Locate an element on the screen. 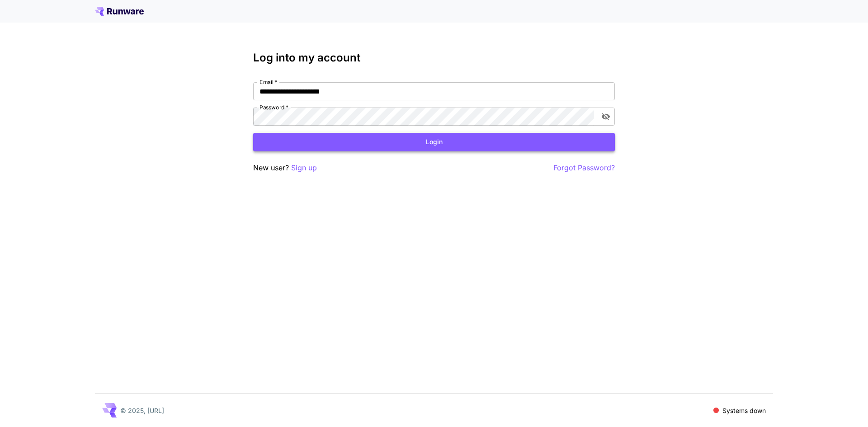 This screenshot has width=868, height=427. p: Forgot Password? is located at coordinates (584, 167).